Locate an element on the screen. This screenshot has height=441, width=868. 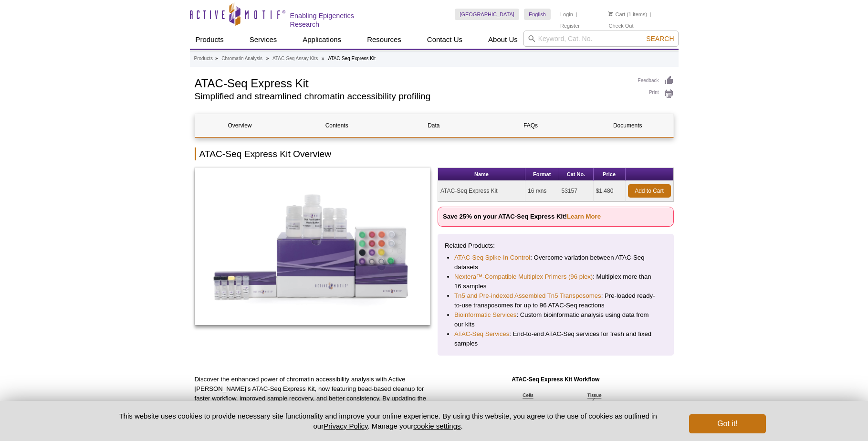
a: Login is located at coordinates (566, 15).